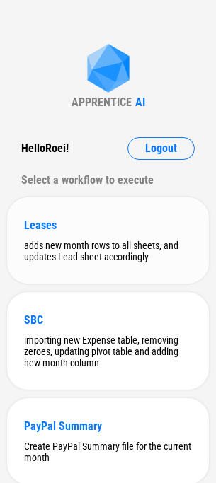  I want to click on button: Logout, so click(161, 149).